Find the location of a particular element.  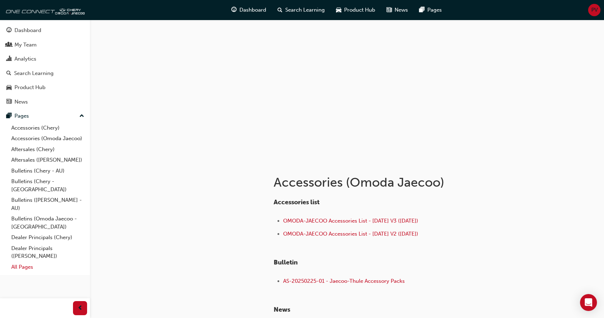

div: Pages is located at coordinates (21, 116).